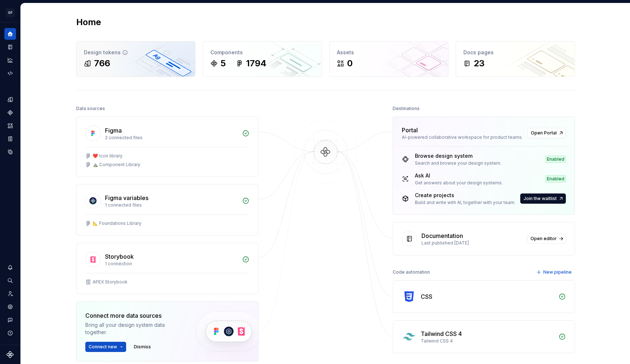 This screenshot has width=630, height=364. Describe the element at coordinates (88, 22) in the screenshot. I see `h2: Home` at that location.